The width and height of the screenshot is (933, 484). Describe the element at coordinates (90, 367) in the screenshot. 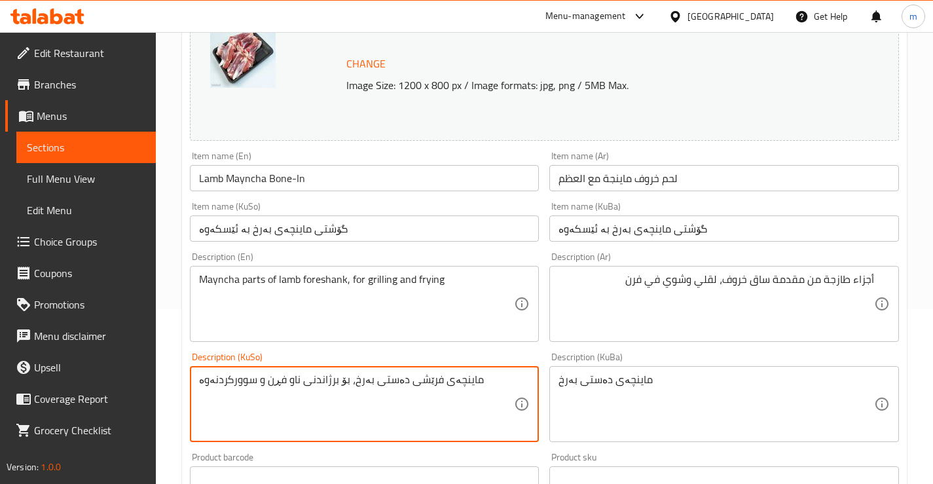

I see `span: Upsell` at that location.